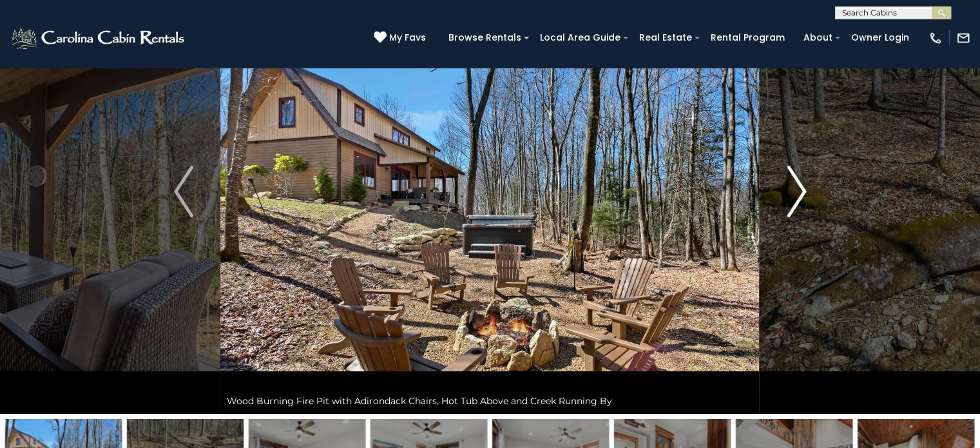 This screenshot has height=448, width=980. What do you see at coordinates (489, 401) in the screenshot?
I see `div: Wood Burning Fire Pit with Adirondack Chairs, Hot Tub Above and Creek Running By` at bounding box center [489, 401].